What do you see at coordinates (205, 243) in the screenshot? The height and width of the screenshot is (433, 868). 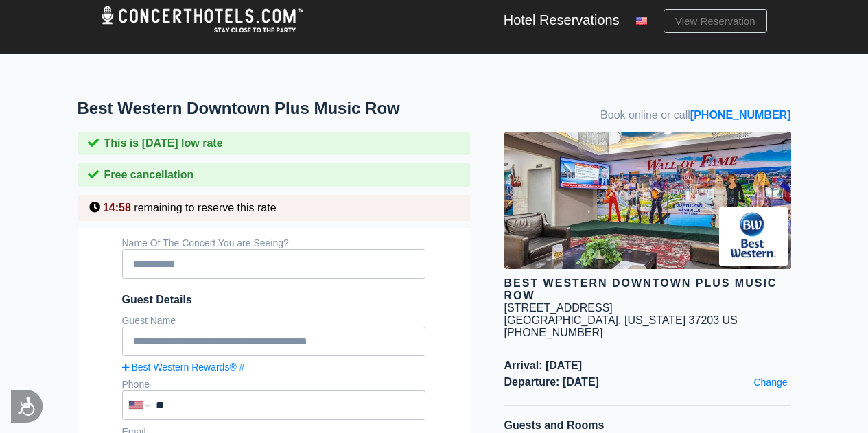 I see `label: Name Of The Concert You are Seeing?` at bounding box center [205, 243].